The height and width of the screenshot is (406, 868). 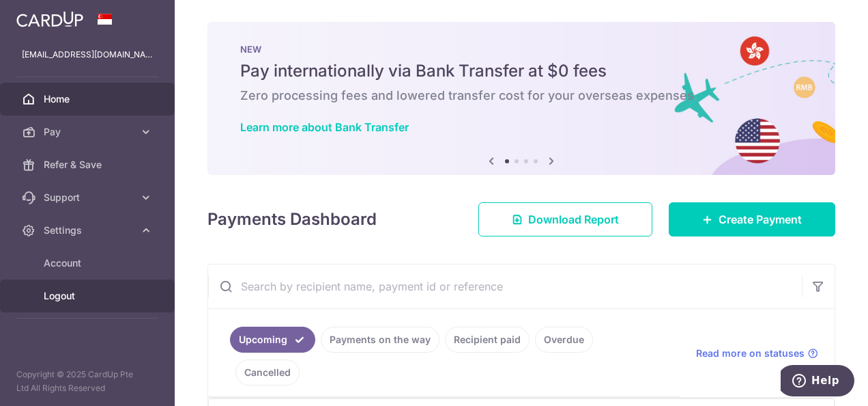 I want to click on h4: Payments Dashboard, so click(x=292, y=219).